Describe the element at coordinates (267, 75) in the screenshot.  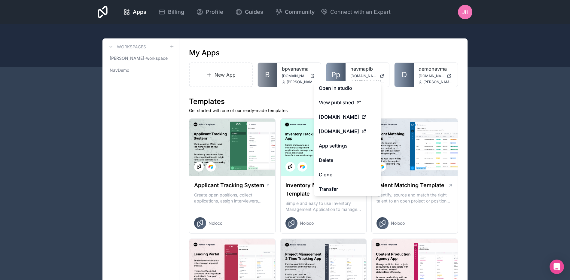
I see `span: B` at that location.